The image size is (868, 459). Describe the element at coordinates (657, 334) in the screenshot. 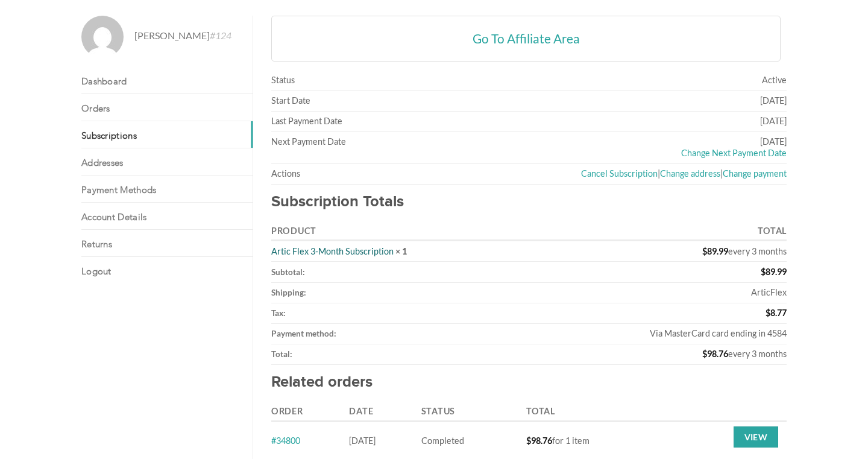

I see `td: Via MasterCard card ending in 4584` at that location.